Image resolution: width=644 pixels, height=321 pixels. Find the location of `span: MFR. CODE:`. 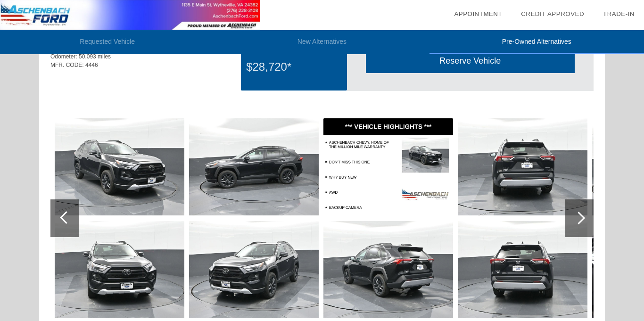

span: MFR. CODE: is located at coordinates (67, 65).